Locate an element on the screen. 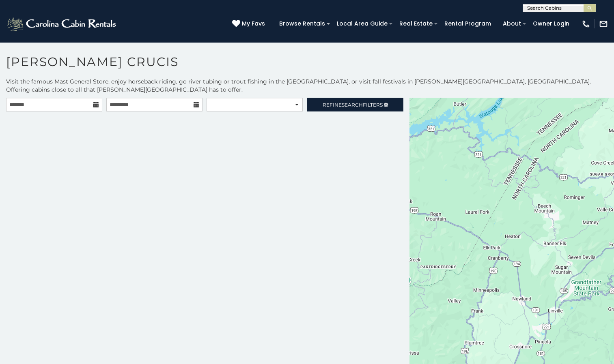 This screenshot has width=614, height=364. img: mail-regular-white.png is located at coordinates (604, 24).